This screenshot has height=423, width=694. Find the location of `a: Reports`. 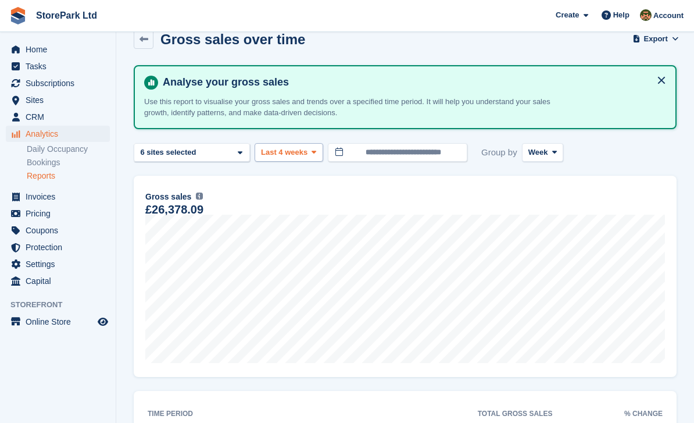

a: Reports is located at coordinates (68, 176).